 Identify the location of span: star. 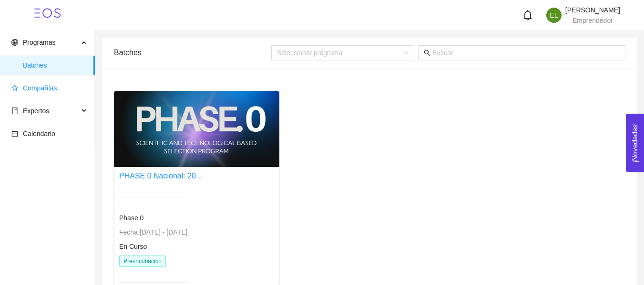
(15, 88).